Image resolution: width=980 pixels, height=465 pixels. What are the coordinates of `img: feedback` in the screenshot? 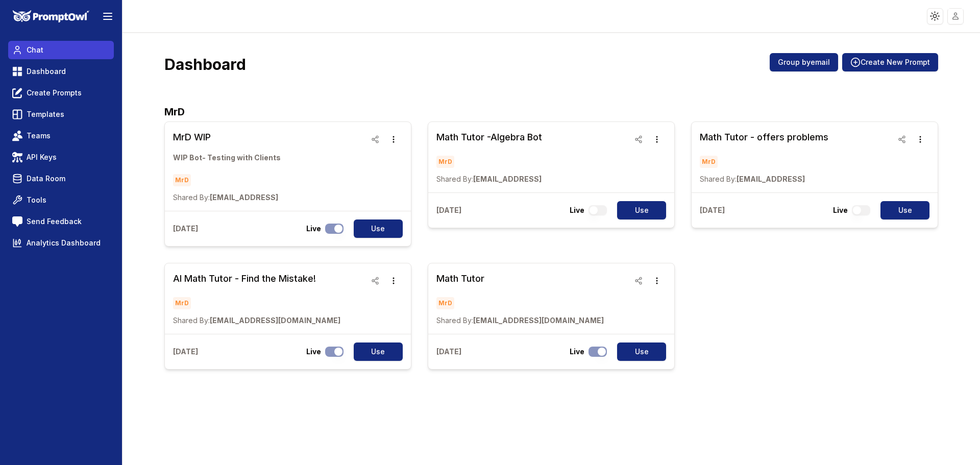 It's located at (18, 221).